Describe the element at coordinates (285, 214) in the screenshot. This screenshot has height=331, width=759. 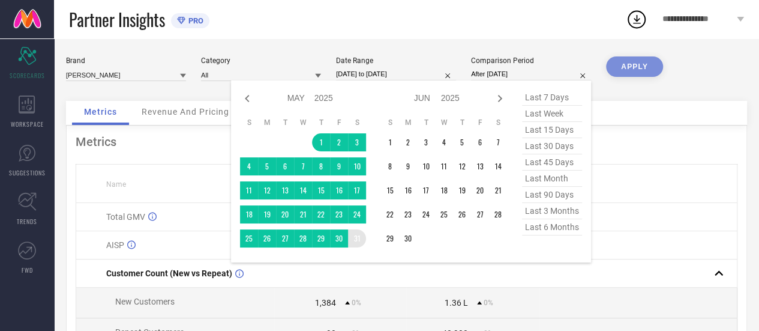
I see `td: Tue May 20 2025` at that location.